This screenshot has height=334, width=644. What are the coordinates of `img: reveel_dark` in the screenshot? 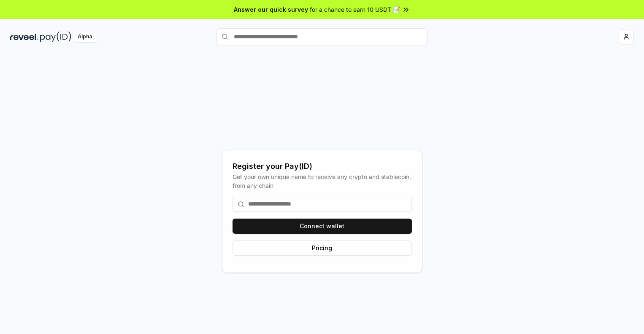 It's located at (24, 37).